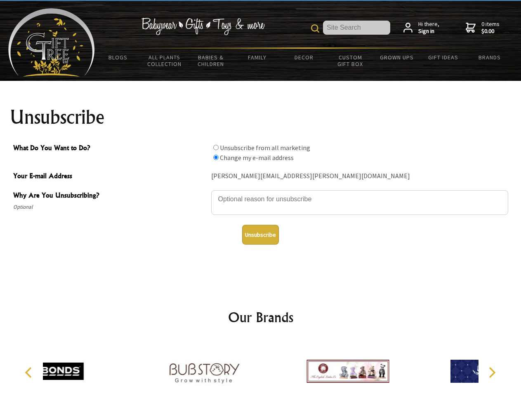  Describe the element at coordinates (483, 28) in the screenshot. I see `a: 0 items$0.00` at that location.